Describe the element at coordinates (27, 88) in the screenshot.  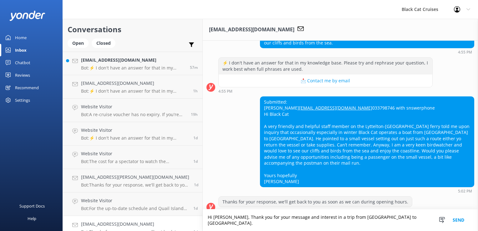
I see `div: Recommend` at that location.